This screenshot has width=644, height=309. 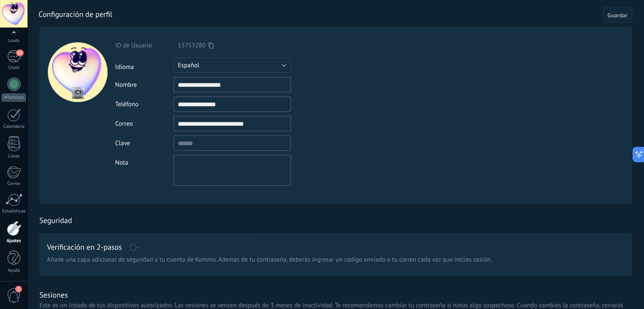 What do you see at coordinates (14, 156) in the screenshot?
I see `div: Listas` at bounding box center [14, 156].